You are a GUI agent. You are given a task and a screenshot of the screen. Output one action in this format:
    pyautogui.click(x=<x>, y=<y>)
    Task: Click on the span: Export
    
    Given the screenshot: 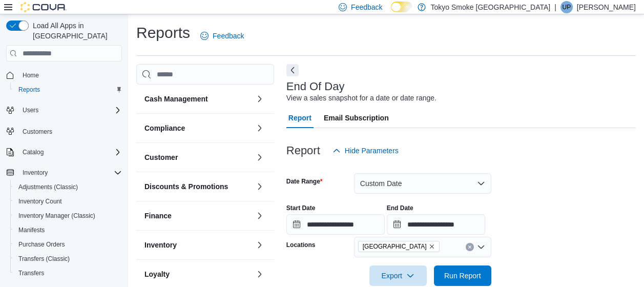 What is the action you would take?
    pyautogui.click(x=398, y=276)
    